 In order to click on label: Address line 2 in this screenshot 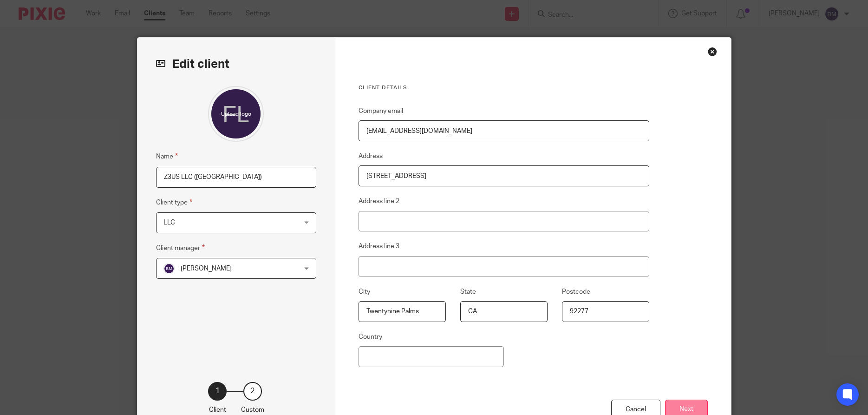, I will do `click(379, 201)`.